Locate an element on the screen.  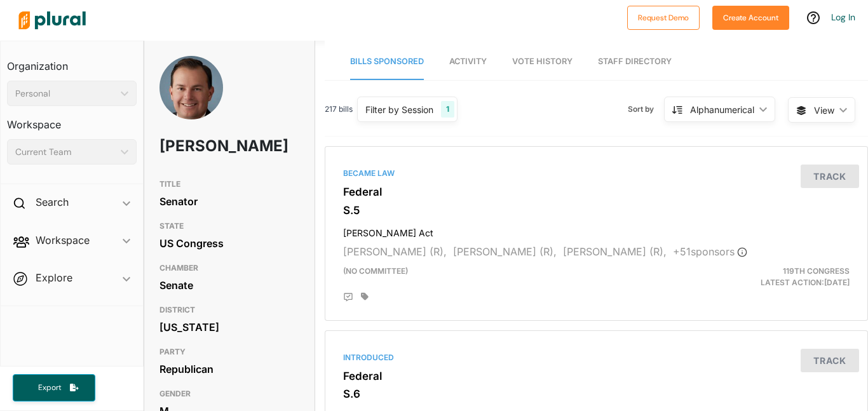
h3: S.6 is located at coordinates (596, 394).